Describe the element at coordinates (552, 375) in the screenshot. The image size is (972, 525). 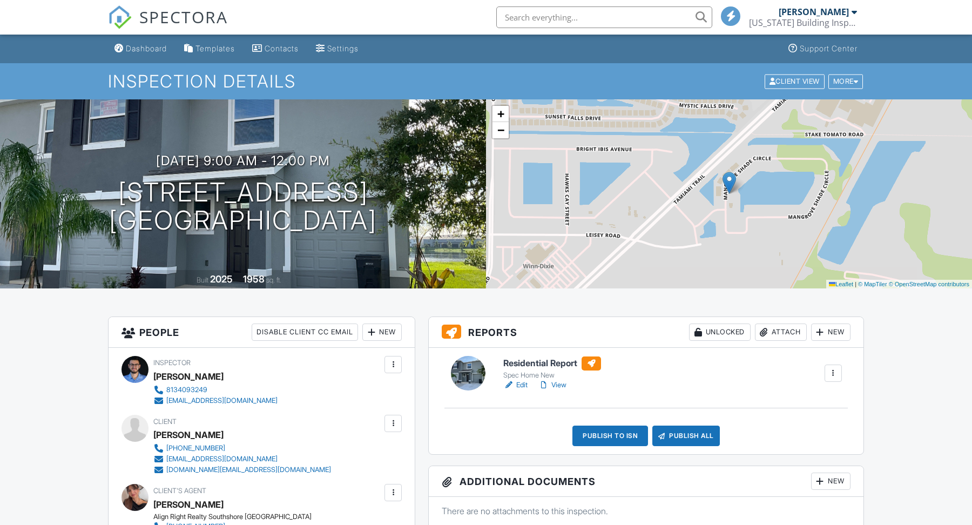
I see `div: Spec Home New` at that location.